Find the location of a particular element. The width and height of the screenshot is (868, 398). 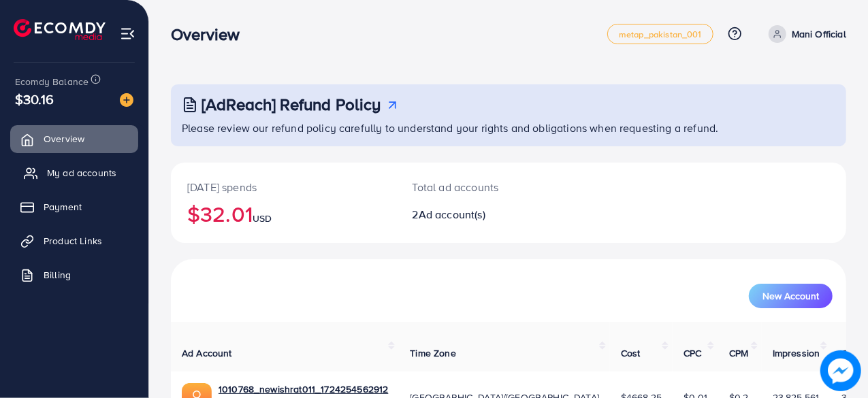

a: metap_pakistan_001 is located at coordinates (661, 34).